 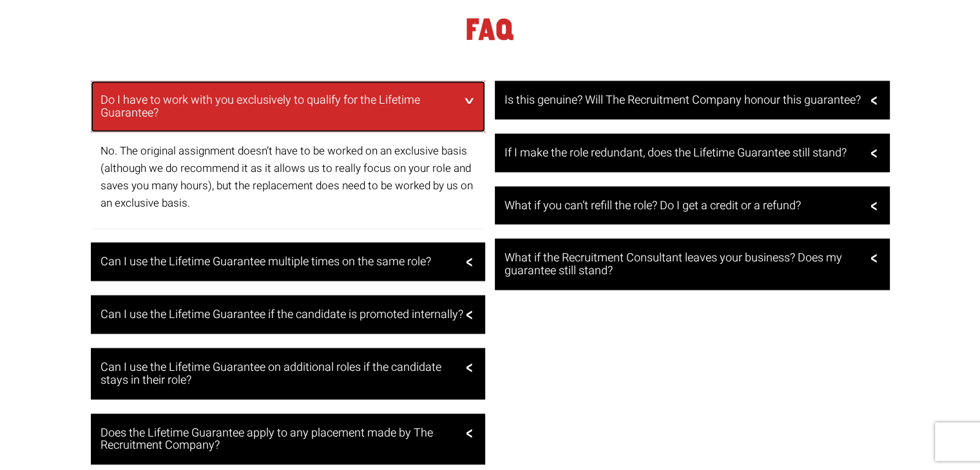 I want to click on h3: Does the Lifetime Guarantee apply to any placement made by The Recruitment Company?, so click(x=287, y=440).